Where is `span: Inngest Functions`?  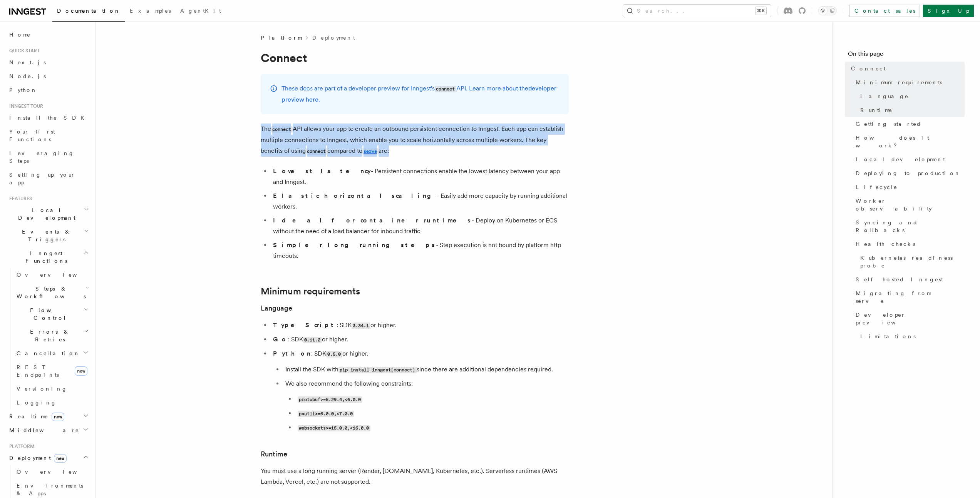 span: Inngest Functions is located at coordinates (45, 257).